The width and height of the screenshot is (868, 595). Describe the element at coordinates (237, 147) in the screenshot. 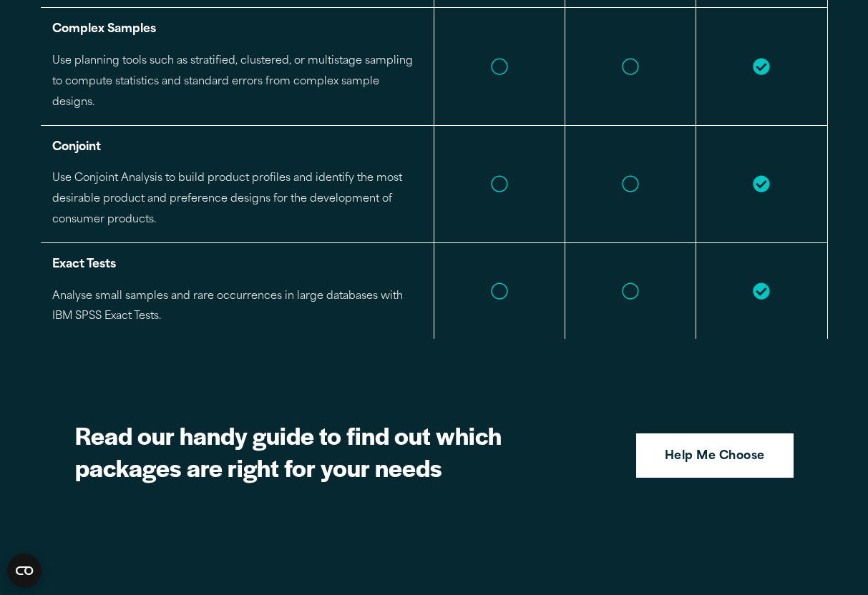

I see `p: Conjoint` at that location.